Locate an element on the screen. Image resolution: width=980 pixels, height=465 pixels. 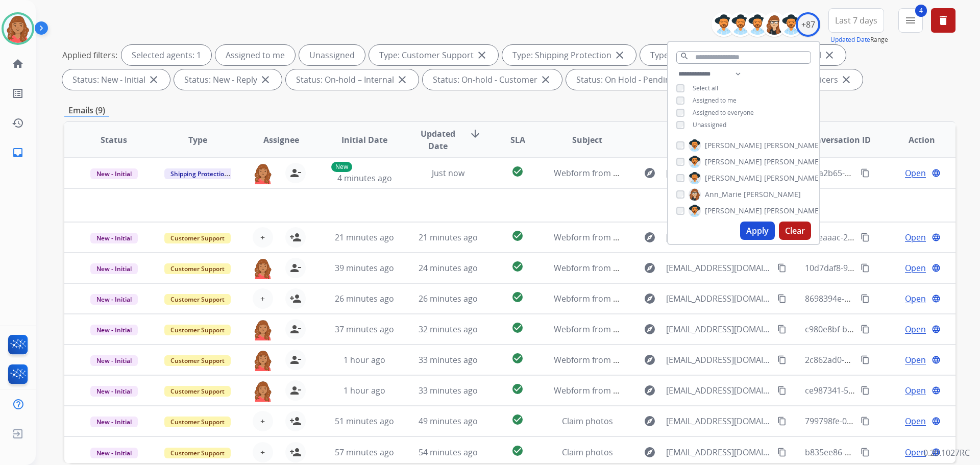
button: Last 7 days is located at coordinates (856, 21).